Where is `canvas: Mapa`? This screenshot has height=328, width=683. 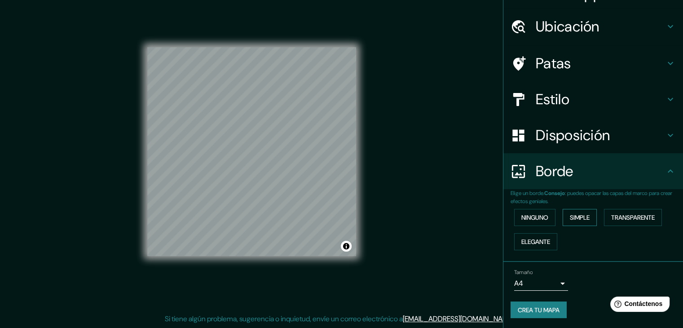
canvas: Mapa is located at coordinates (252, 151).